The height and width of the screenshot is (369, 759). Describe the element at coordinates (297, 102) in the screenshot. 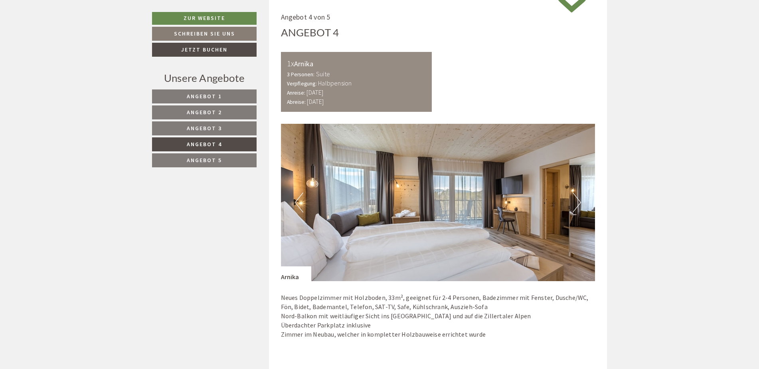

I see `small: Abreise:` at that location.